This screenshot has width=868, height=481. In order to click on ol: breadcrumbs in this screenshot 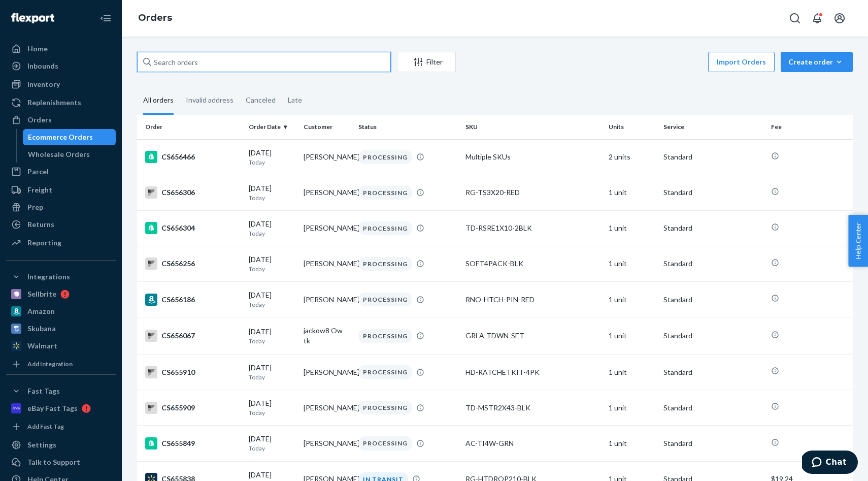, I will do `click(155, 18)`.